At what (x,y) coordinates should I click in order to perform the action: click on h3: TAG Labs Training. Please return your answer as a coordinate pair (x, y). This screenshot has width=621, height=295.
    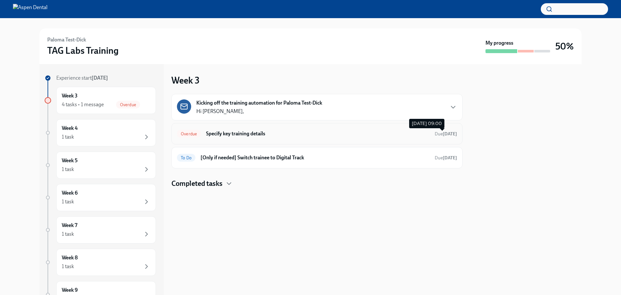
    Looking at the image, I should click on (83, 50).